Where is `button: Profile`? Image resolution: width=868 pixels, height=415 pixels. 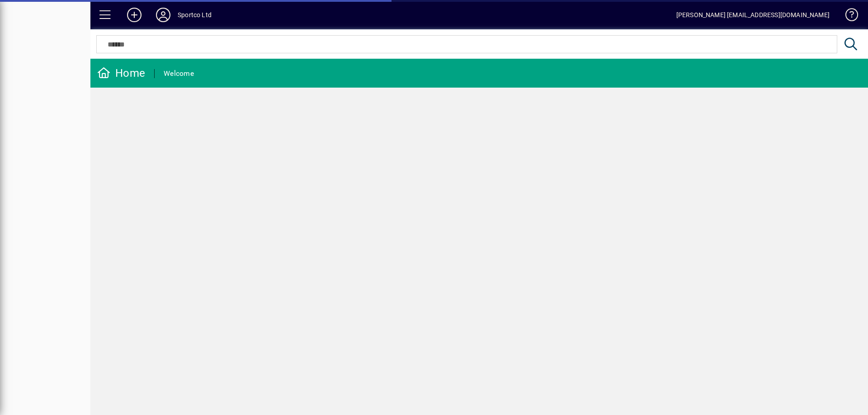 button: Profile is located at coordinates (163, 15).